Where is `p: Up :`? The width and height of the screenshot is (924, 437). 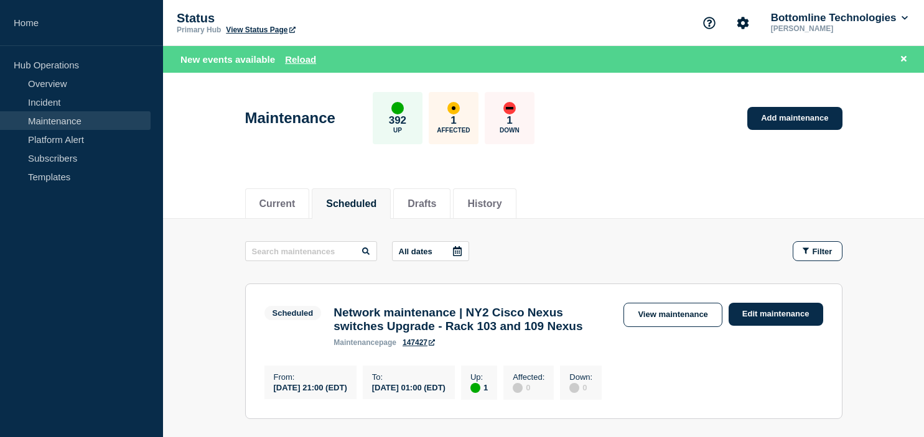
p: Up : is located at coordinates (479, 377).